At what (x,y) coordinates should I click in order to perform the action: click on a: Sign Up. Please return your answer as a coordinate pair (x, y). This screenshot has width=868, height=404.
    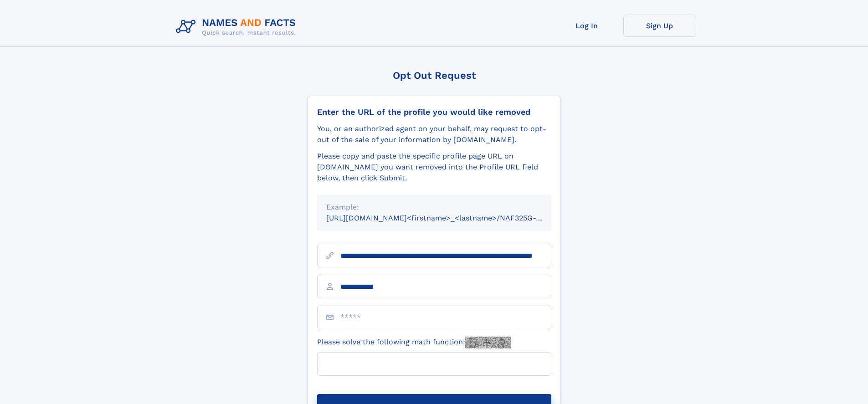
    Looking at the image, I should click on (660, 25).